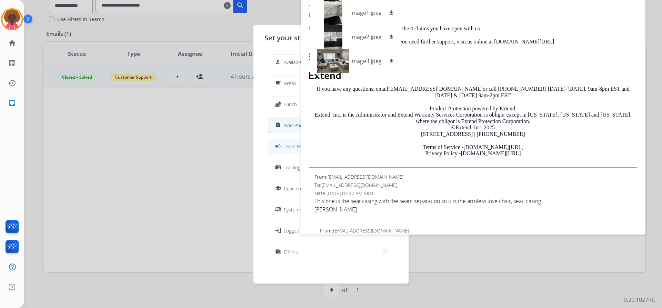 The height and width of the screenshot is (308, 662). Describe the element at coordinates (366, 37) in the screenshot. I see `p: image2.jpeg` at that location.